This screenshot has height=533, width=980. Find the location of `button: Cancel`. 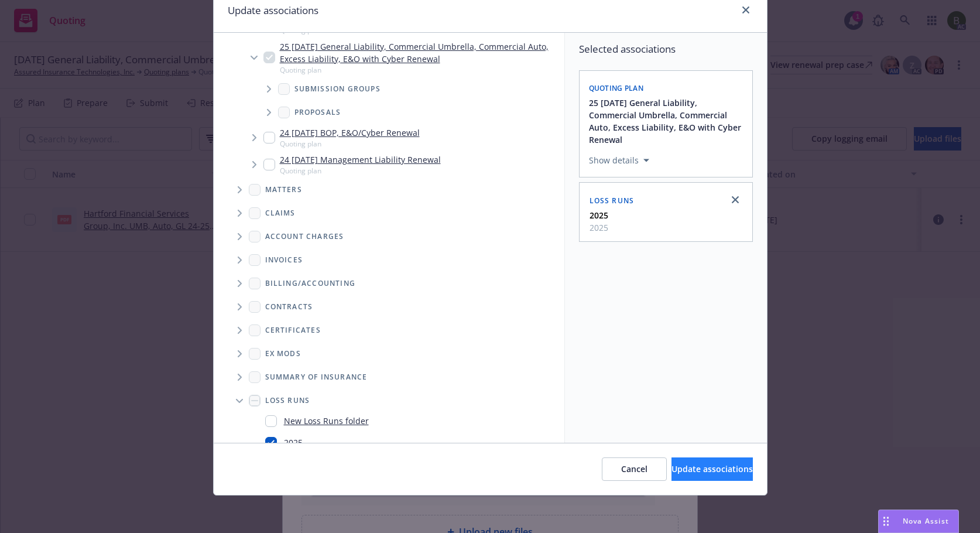

button: Cancel is located at coordinates (634, 469).